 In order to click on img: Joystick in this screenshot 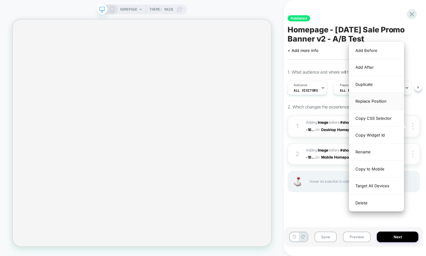, I will do `click(298, 182)`.